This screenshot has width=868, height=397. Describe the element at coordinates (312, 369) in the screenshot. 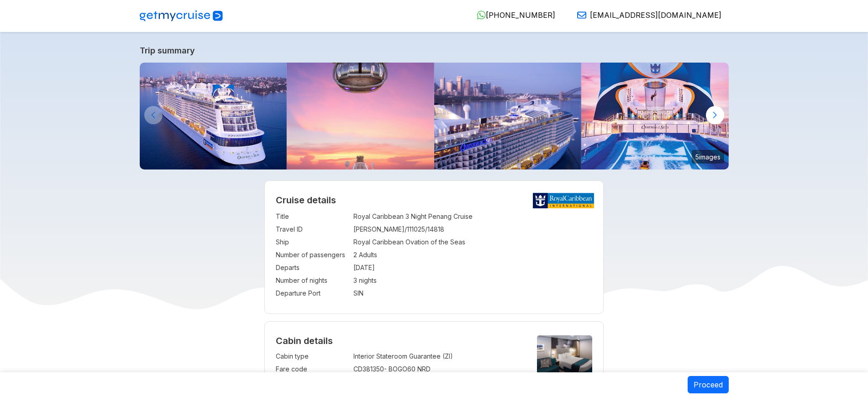

I see `td: Fare code` at that location.